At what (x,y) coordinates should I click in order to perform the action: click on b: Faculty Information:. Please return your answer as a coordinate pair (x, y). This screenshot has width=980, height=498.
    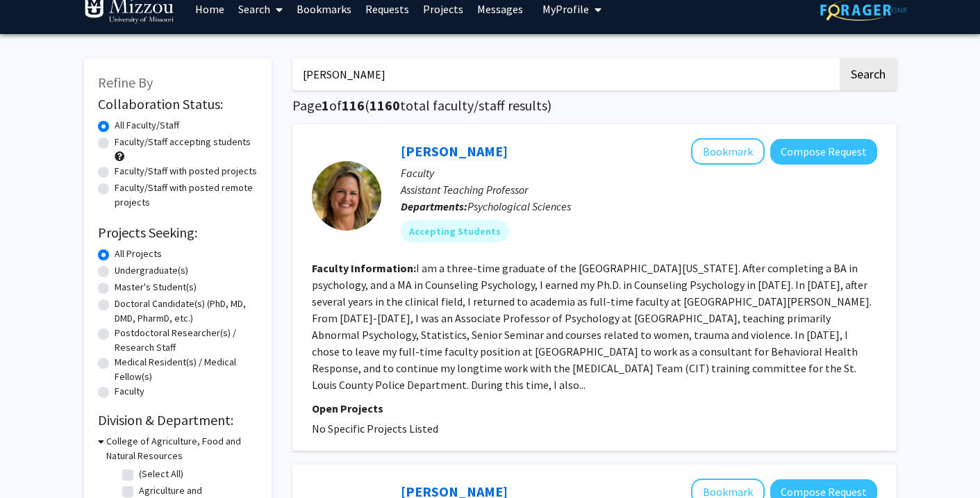
    Looking at the image, I should click on (364, 268).